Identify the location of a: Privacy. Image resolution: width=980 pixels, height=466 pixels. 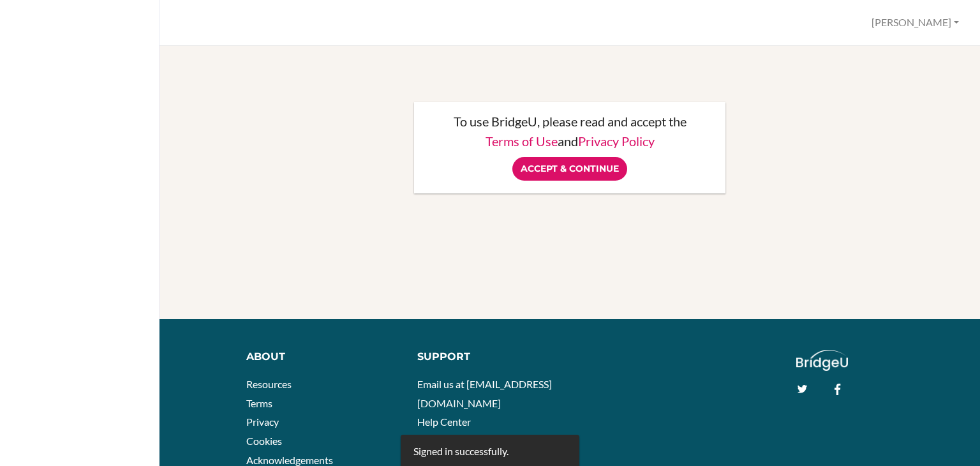
(263, 422).